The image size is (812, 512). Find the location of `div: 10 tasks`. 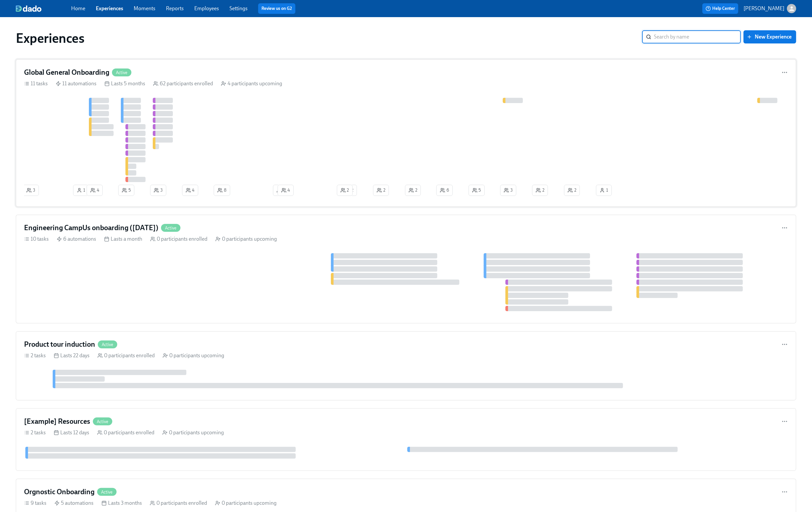

div: 10 tasks is located at coordinates (36, 239).